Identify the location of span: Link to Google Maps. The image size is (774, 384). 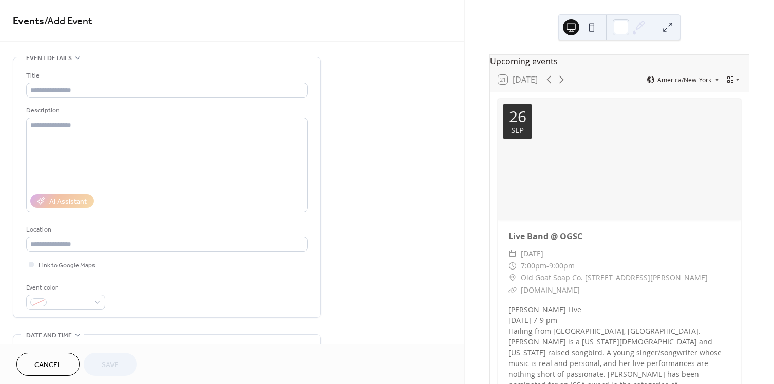
(67, 265).